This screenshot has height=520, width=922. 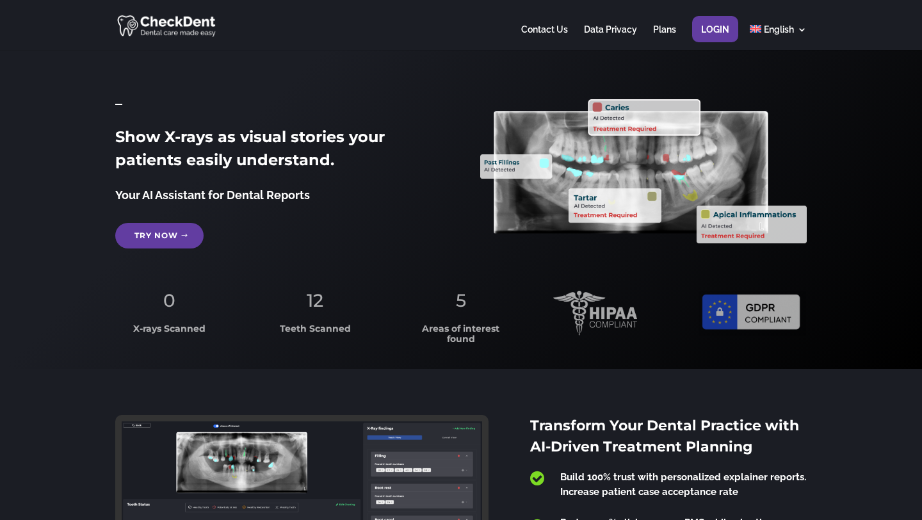 I want to click on a: English, so click(x=778, y=37).